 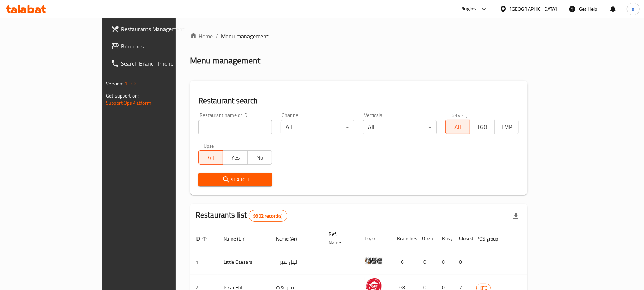 What do you see at coordinates (114, 83) in the screenshot?
I see `span: Version:` at bounding box center [114, 83].